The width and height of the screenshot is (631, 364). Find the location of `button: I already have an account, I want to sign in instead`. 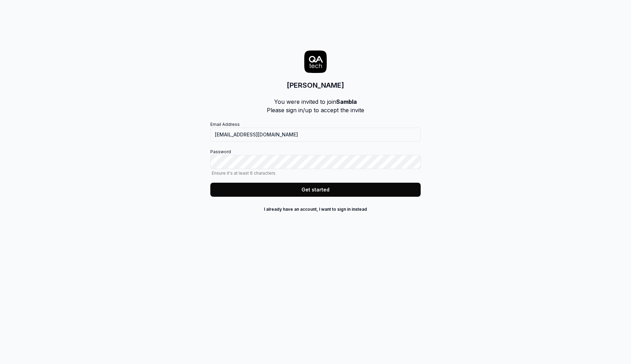

button: I already have an account, I want to sign in instead is located at coordinates (316, 209).